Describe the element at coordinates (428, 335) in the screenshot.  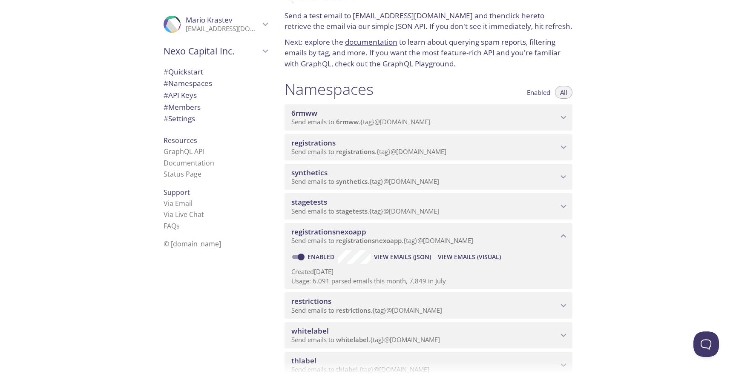
I see `div: whitelabel namespace` at that location.